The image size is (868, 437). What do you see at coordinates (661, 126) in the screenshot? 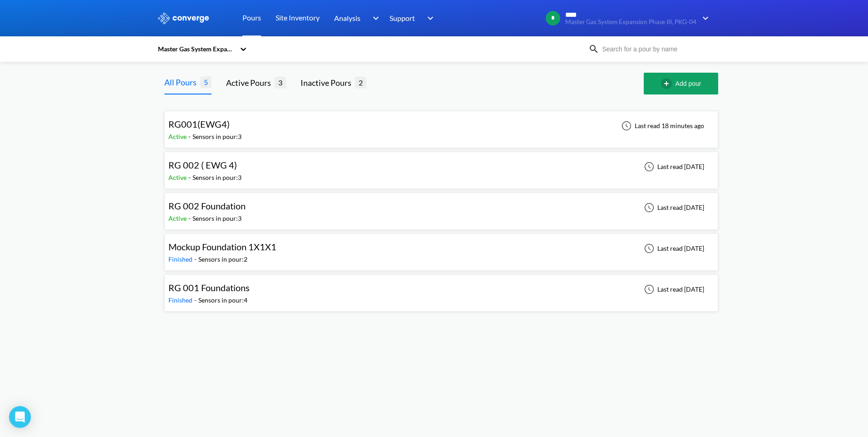
I see `div: Last read 18 minutes ago` at bounding box center [661, 126].